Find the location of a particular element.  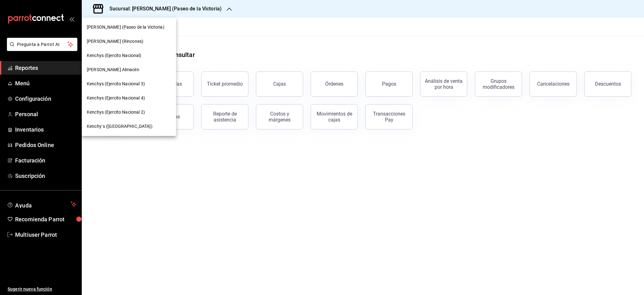

span: Kenchys (Ejercito Nacional) is located at coordinates (114, 56).